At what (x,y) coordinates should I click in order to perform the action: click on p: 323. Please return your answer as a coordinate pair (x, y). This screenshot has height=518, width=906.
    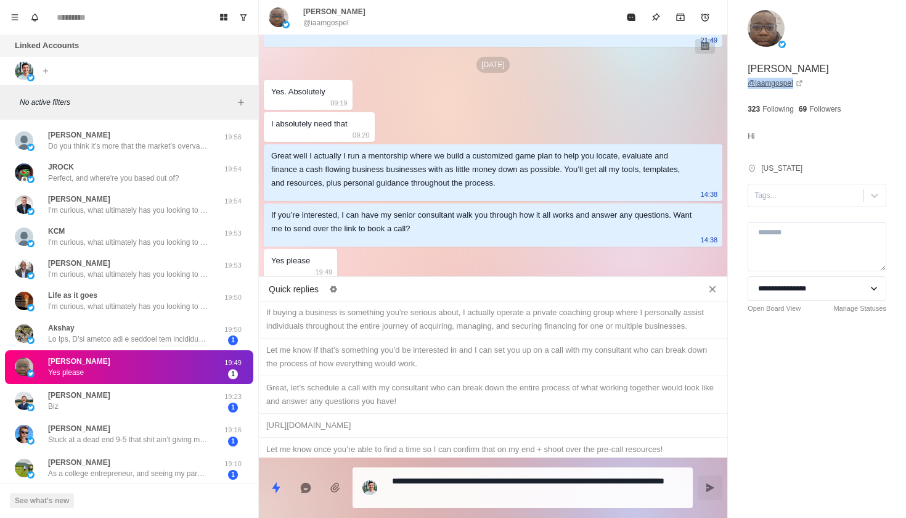
    Looking at the image, I should click on (754, 109).